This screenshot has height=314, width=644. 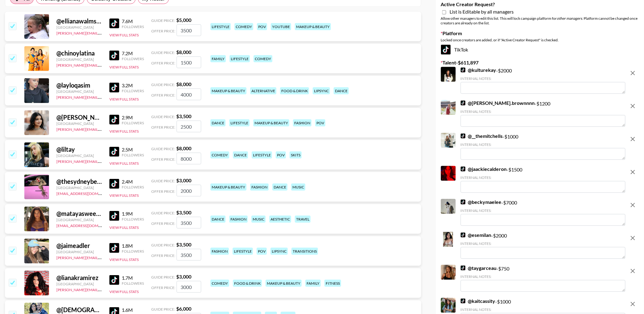 What do you see at coordinates (189, 62) in the screenshot?
I see `input: 8,000` at bounding box center [189, 62].